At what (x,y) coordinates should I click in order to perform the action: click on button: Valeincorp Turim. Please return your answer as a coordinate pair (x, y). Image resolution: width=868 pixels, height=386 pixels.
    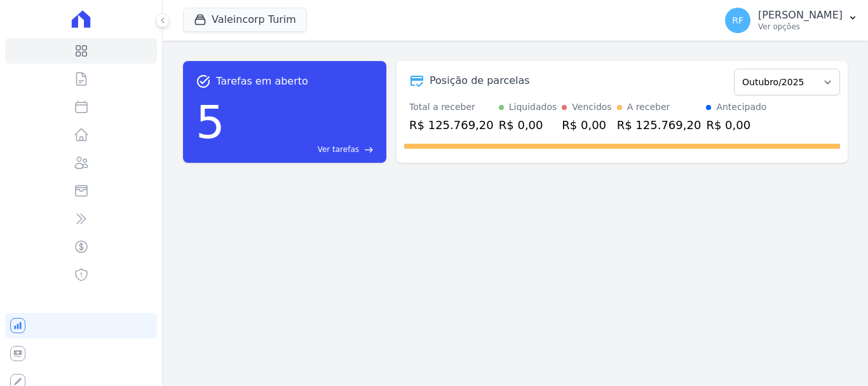
    Looking at the image, I should click on (245, 20).